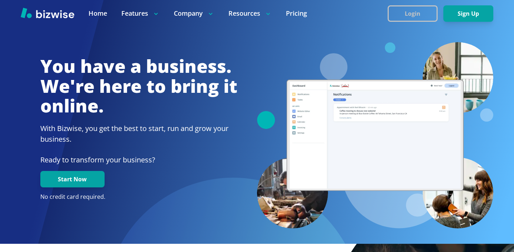 Image resolution: width=514 pixels, height=252 pixels. I want to click on p: Features, so click(140, 13).